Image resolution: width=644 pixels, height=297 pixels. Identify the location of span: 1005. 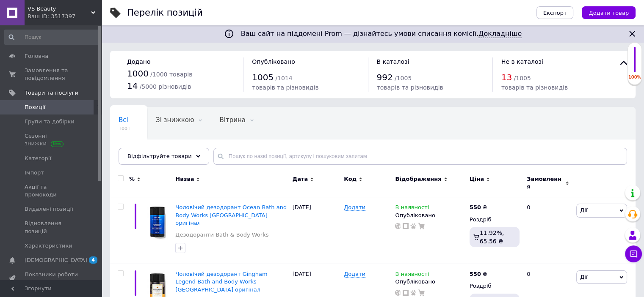
(263, 78).